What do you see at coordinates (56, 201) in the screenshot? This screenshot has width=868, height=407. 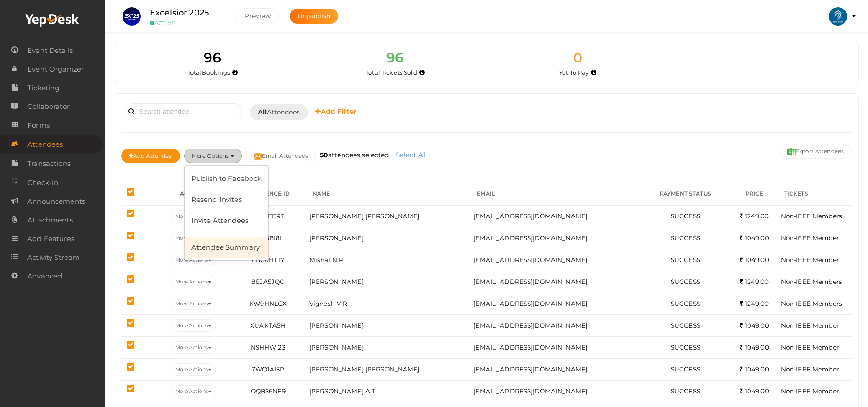 I see `span: Announcements` at bounding box center [56, 201].